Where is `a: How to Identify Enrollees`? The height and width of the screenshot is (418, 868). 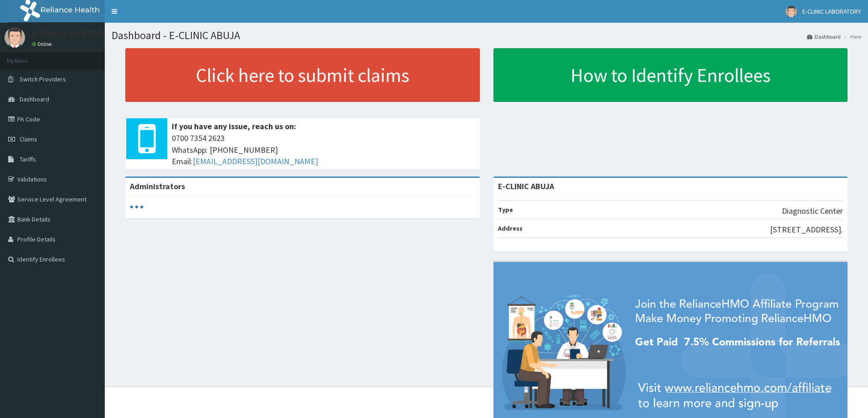
a: How to Identify Enrollees is located at coordinates (670, 75).